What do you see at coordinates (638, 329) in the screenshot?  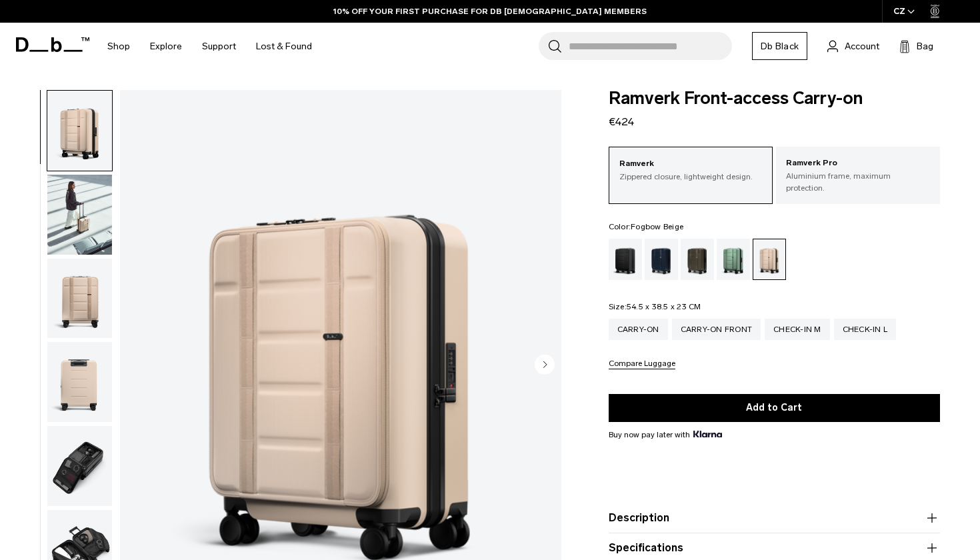 I see `a: Carry-on` at bounding box center [638, 329].